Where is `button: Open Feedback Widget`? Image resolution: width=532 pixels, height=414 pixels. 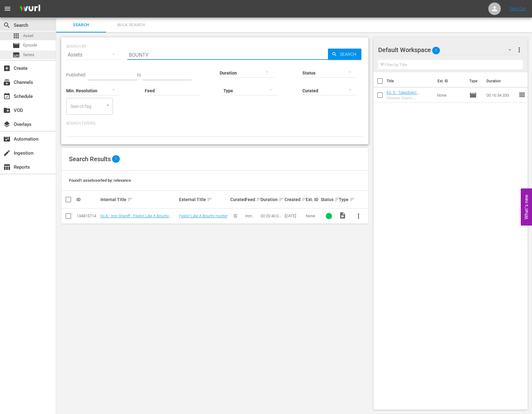
button: Open Feedback Widget is located at coordinates (526, 207).